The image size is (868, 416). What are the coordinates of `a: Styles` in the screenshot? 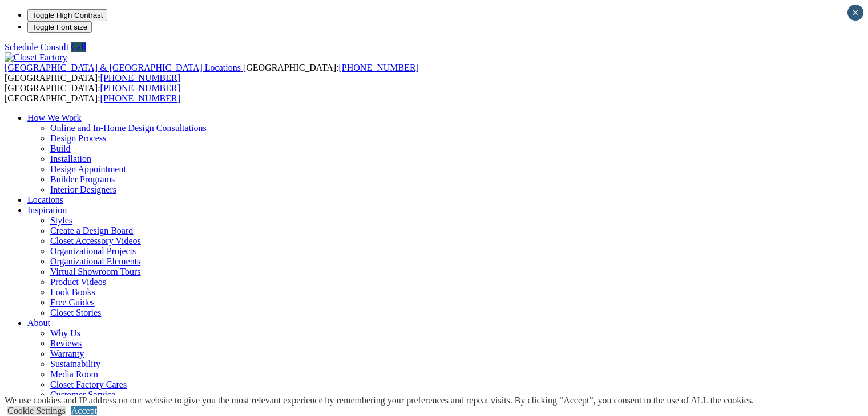 It's located at (61, 220).